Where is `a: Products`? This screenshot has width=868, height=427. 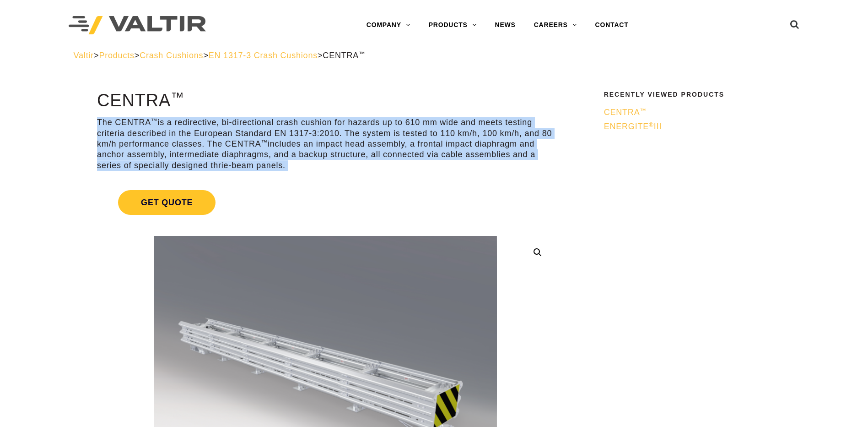
a: Products is located at coordinates (116, 56).